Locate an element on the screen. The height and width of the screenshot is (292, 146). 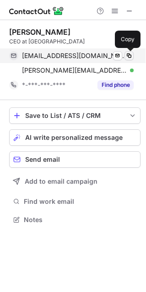
span: Add to email campaign is located at coordinates (61, 181).